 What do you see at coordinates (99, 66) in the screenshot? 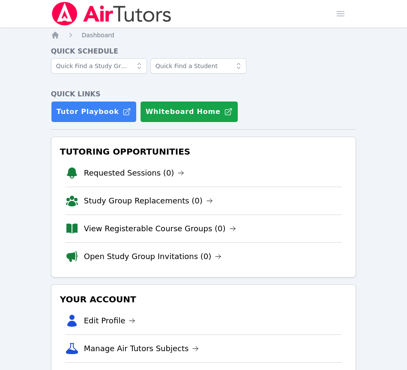
I see `input: Quick Find a Study Group` at bounding box center [99, 66].